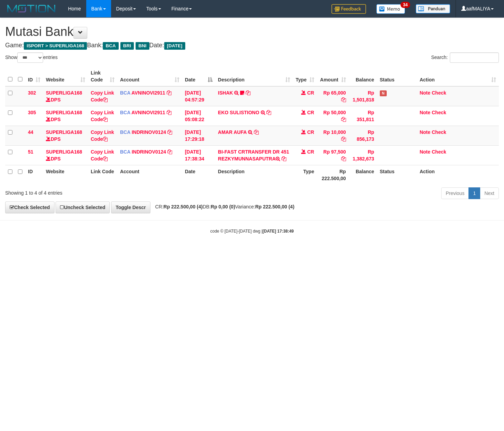  What do you see at coordinates (31, 152) in the screenshot?
I see `span: 51` at bounding box center [31, 152].